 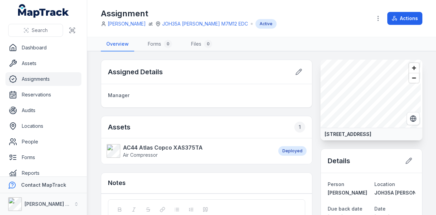 What do you see at coordinates (413, 119) in the screenshot?
I see `button: Switch to Satellite View` at bounding box center [413, 119].